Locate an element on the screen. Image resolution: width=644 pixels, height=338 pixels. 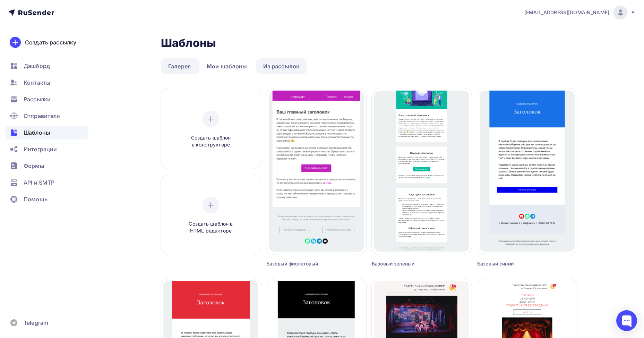
span: Контакты is located at coordinates (37, 83).